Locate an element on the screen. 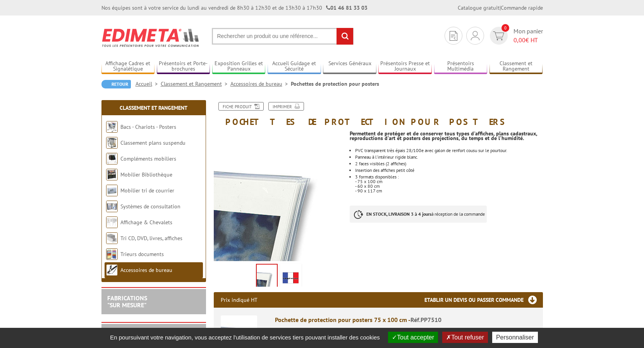 The width and height of the screenshot is (644, 348). img: Bacs - Chariots - Posters is located at coordinates (112, 127).